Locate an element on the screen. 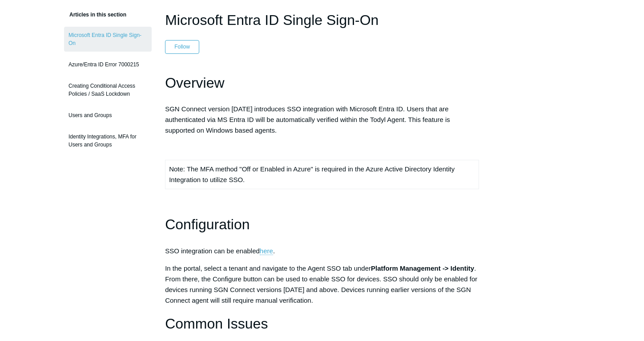 The image size is (644, 341). a: here is located at coordinates (266, 251).